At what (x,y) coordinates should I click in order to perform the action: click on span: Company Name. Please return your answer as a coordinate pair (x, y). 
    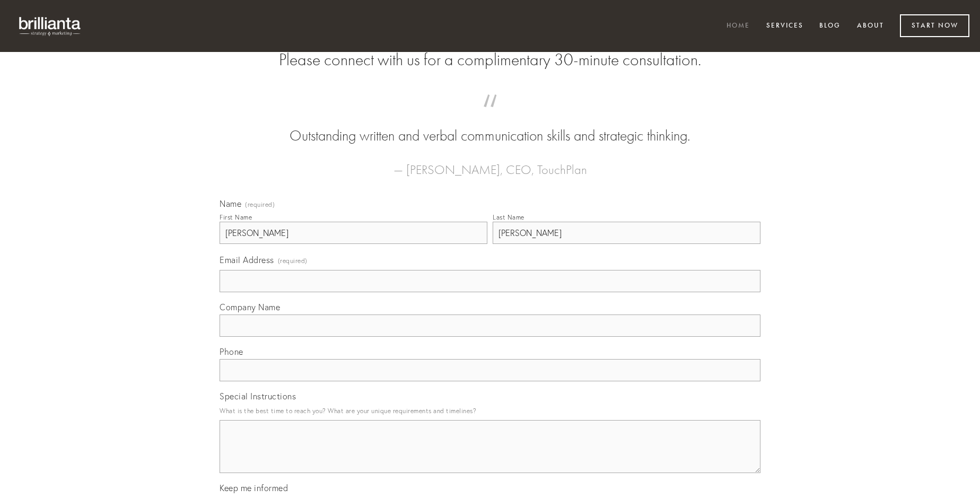
    Looking at the image, I should click on (250, 307).